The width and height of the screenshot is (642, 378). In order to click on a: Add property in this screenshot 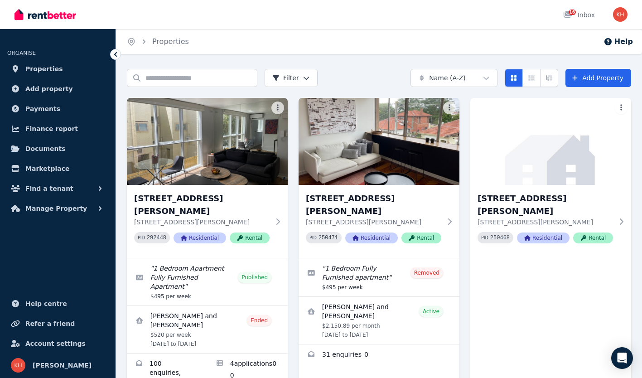, I will do `click(58, 89)`.